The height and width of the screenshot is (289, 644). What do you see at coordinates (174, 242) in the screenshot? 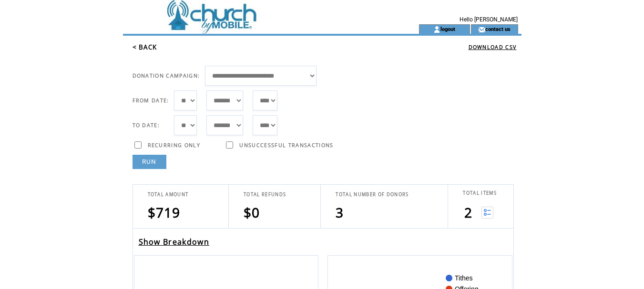
I see `a: Show Breakdown` at bounding box center [174, 242].